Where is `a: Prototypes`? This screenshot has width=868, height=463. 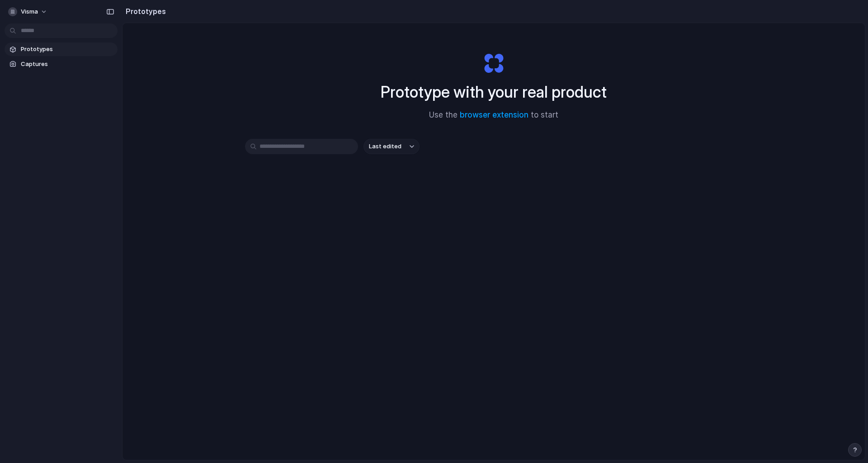
a: Prototypes is located at coordinates (61, 49).